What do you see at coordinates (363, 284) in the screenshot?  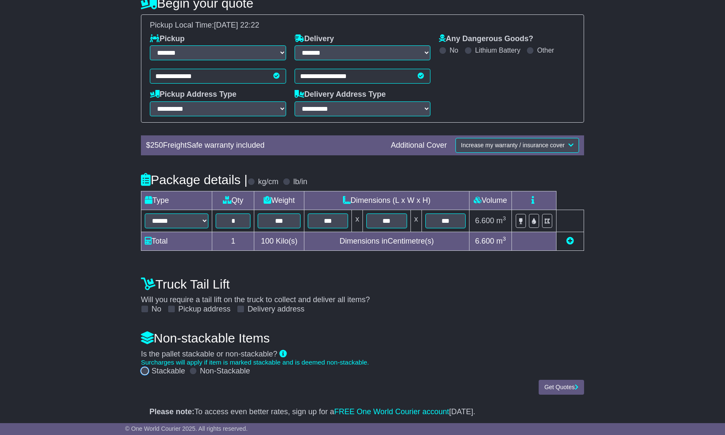 I see `h4: Truck Tail Lift` at bounding box center [363, 284].